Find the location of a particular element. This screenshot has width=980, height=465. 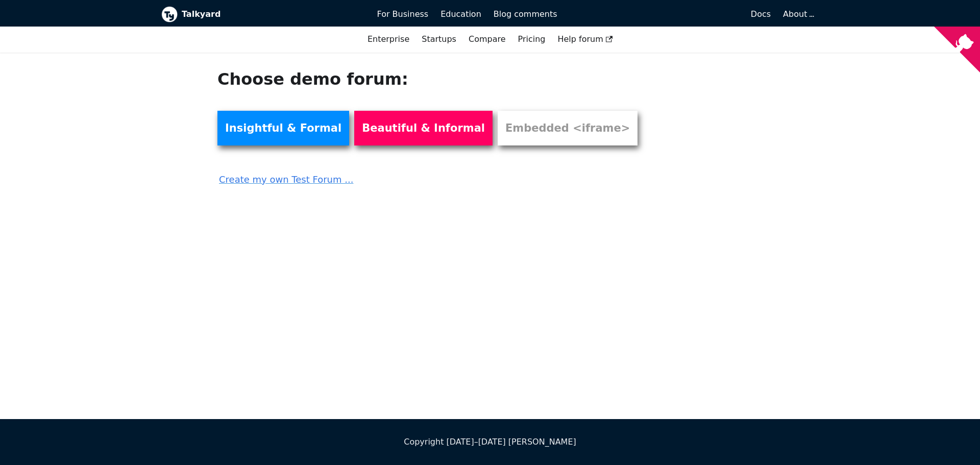

a: Startups is located at coordinates (439, 39).